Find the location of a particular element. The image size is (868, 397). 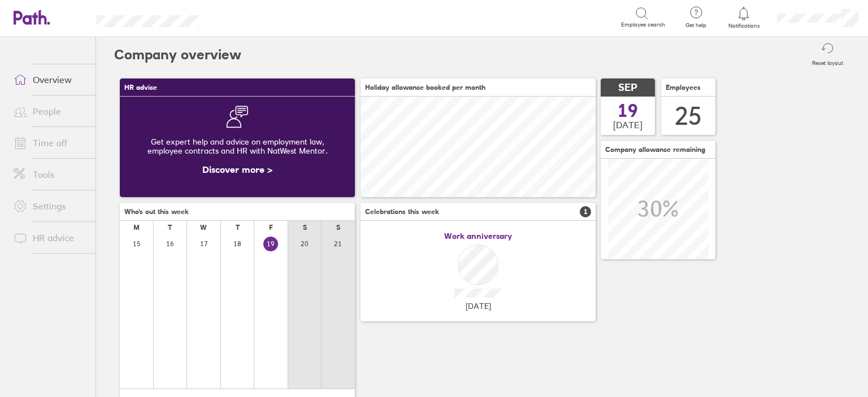

a: People is located at coordinates (50, 111).